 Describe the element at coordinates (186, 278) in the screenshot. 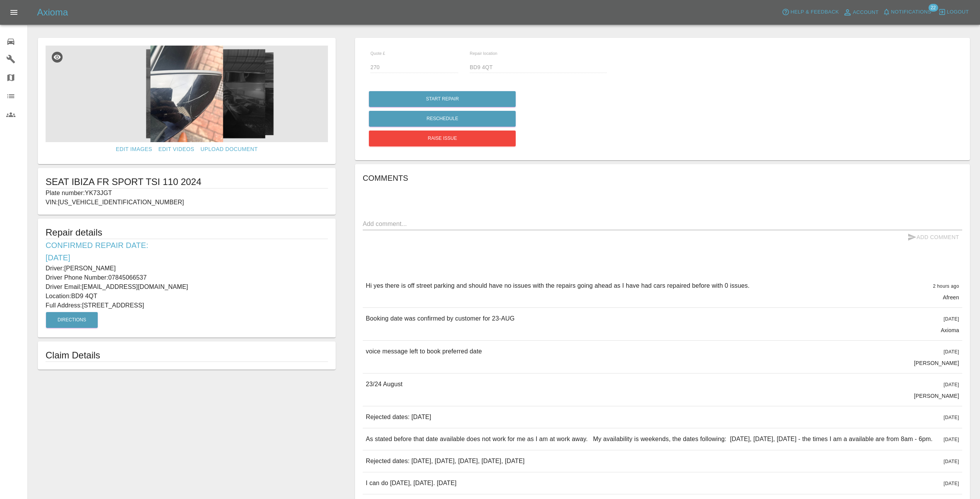

I see `p: Driver Phone Number: 07845066537` at that location.